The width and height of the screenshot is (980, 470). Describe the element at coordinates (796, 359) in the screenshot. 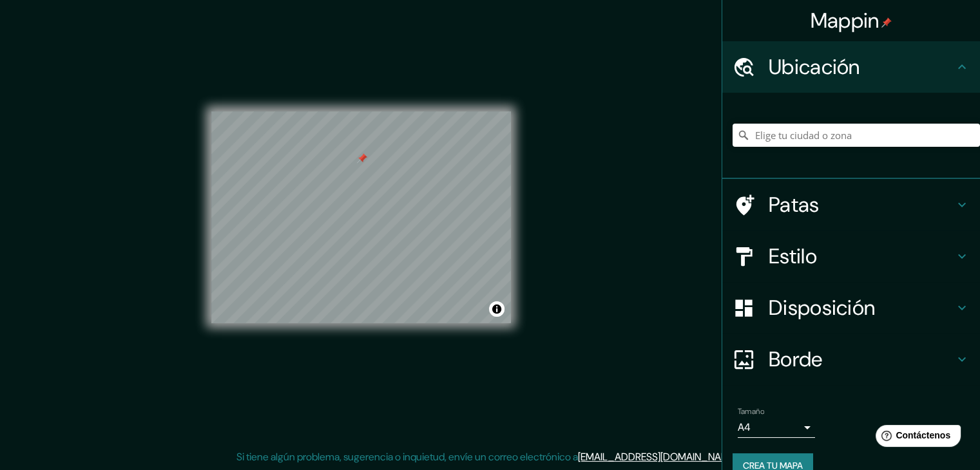

I see `font: Borde` at that location.